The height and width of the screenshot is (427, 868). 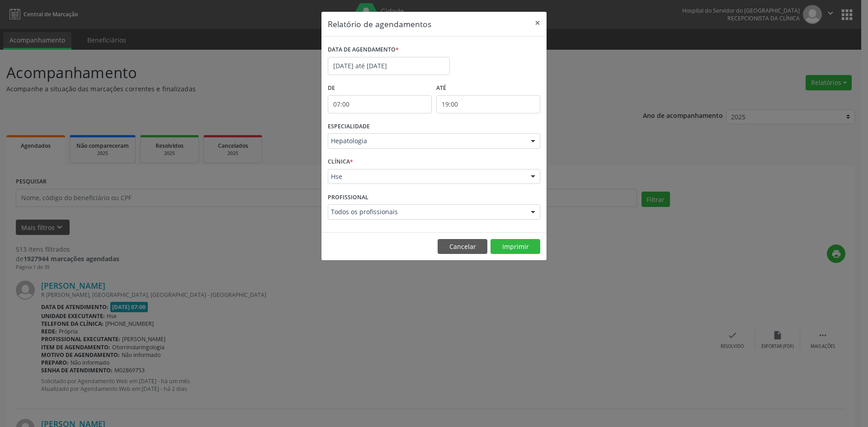 What do you see at coordinates (462, 247) in the screenshot?
I see `button: Cancelar` at bounding box center [462, 247].